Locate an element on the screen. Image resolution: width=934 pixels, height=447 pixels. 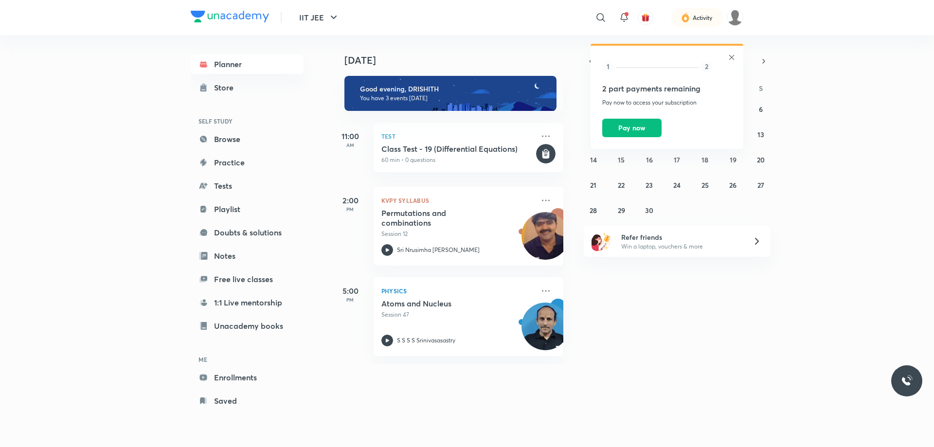
button: Pay now is located at coordinates (632, 128).